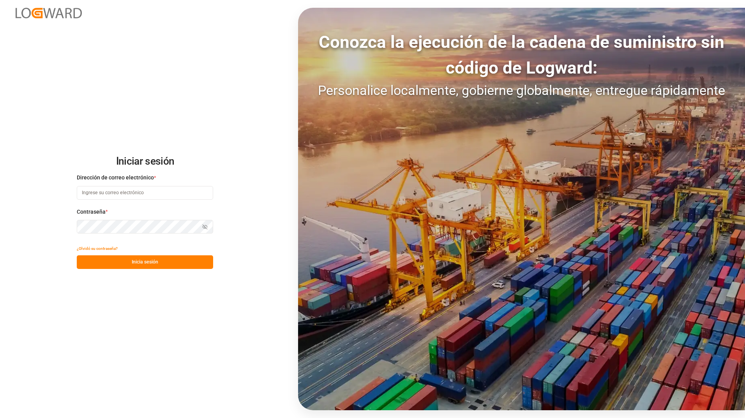  I want to click on button: ¿Olvidó su contraseña?, so click(97, 248).